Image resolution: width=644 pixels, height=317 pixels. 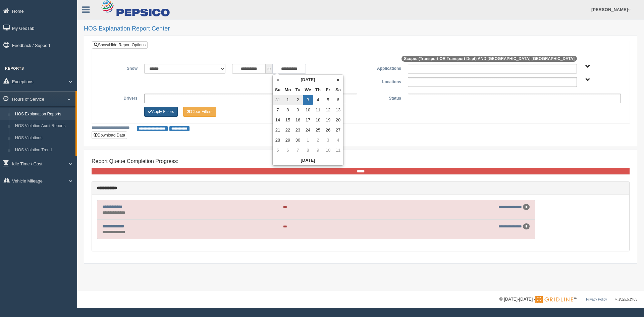 I want to click on a: HOS Violation Trend, so click(x=44, y=150).